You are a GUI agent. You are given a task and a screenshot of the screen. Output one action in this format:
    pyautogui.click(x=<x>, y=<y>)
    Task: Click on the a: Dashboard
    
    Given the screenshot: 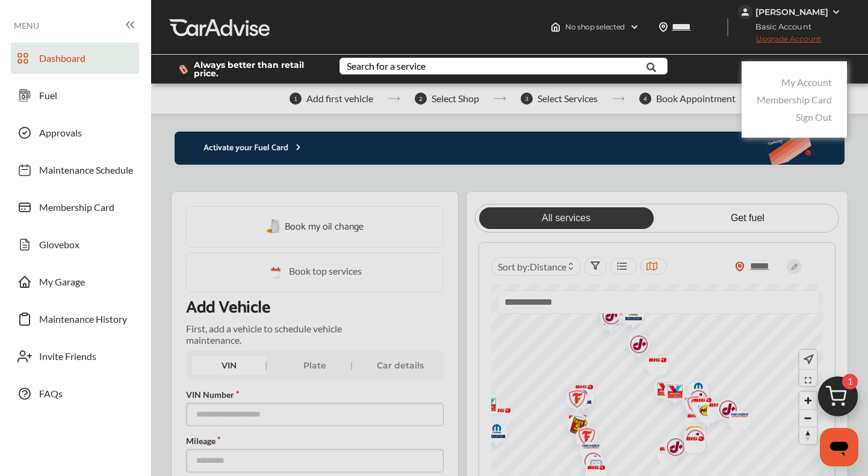 What is the action you would take?
    pyautogui.click(x=75, y=58)
    